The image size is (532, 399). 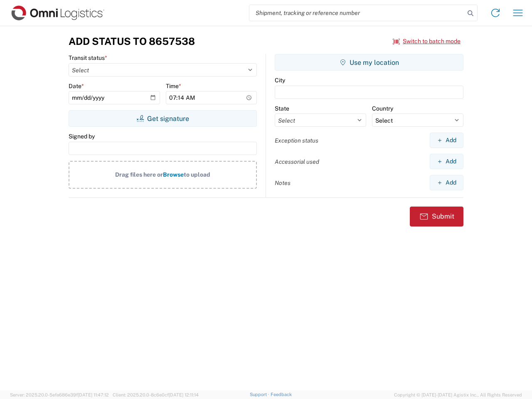 I want to click on label: City, so click(x=280, y=81).